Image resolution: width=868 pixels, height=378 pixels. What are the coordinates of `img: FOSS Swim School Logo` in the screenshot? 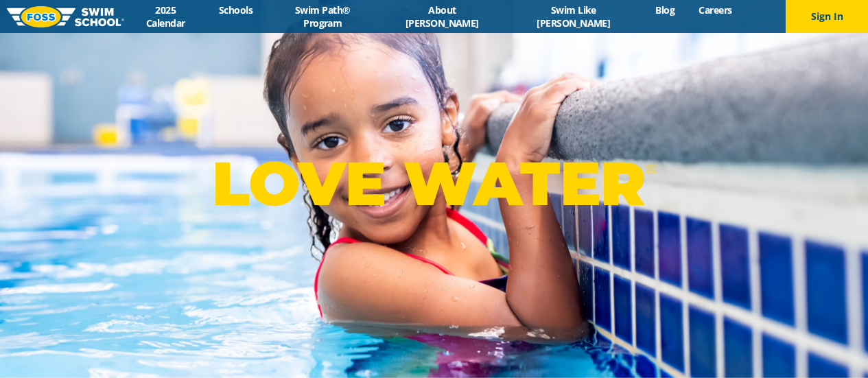 It's located at (65, 16).